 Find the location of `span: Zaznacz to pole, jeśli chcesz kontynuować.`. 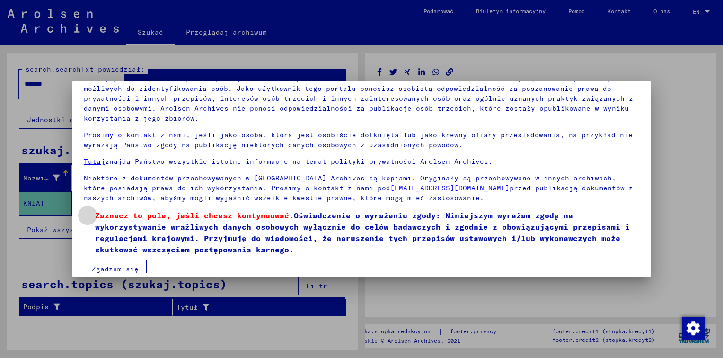

span: Zaznacz to pole, jeśli chcesz kontynuować. is located at coordinates (194, 215).